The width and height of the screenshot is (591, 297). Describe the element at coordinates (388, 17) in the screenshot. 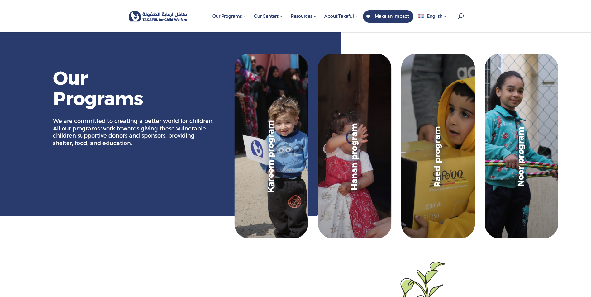

I see `a: Make an impact` at that location.